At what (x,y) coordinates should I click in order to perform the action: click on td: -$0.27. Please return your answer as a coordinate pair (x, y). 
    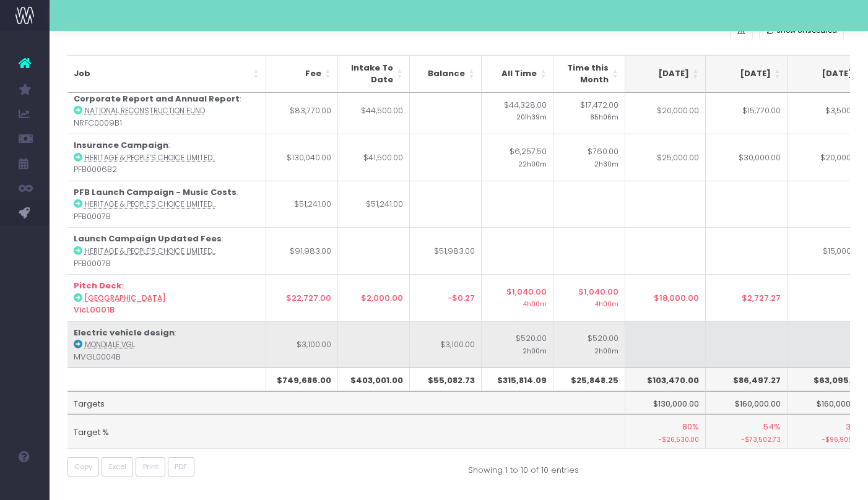
    Looking at the image, I should click on (446, 298).